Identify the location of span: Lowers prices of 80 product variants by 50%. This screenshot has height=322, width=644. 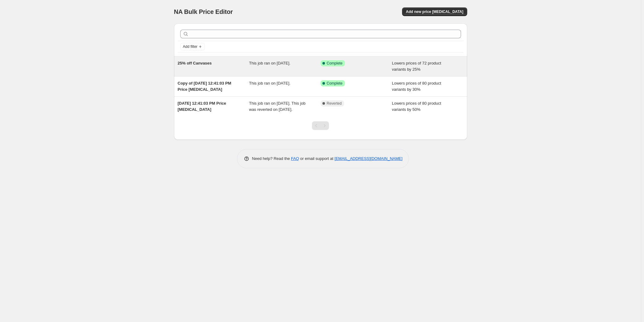
(417, 106).